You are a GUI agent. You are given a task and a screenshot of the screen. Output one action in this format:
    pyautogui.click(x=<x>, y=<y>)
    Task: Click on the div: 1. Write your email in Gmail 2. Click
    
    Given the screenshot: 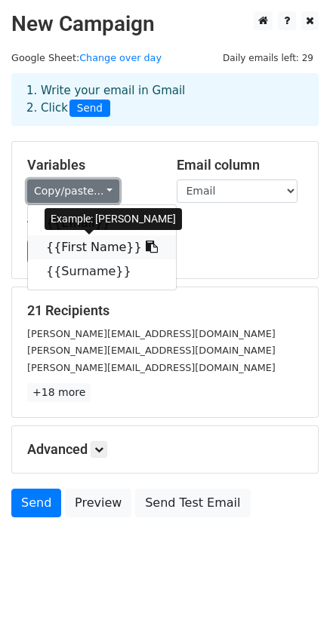 What is the action you would take?
    pyautogui.click(x=164, y=99)
    